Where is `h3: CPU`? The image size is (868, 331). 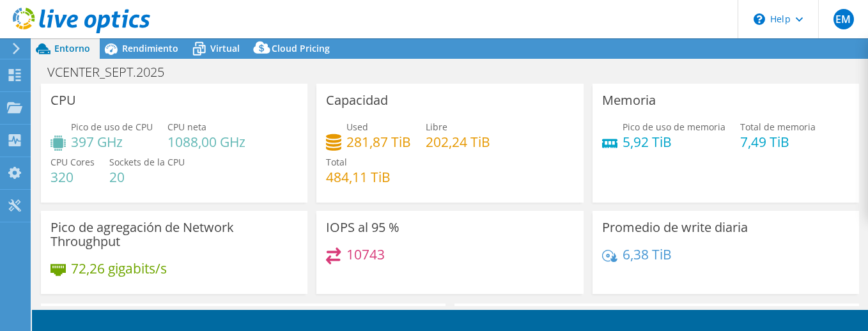
h3: CPU is located at coordinates (63, 101).